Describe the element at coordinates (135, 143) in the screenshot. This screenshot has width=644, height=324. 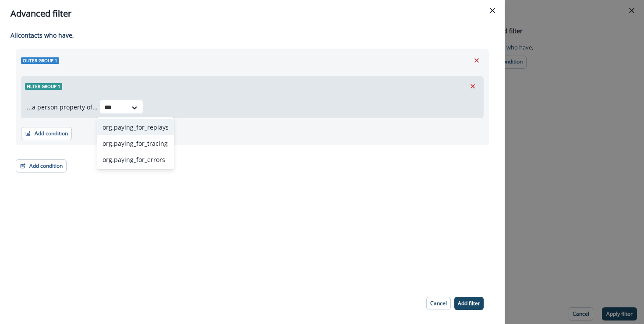
I see `div: org.paying_for_tracing` at that location.